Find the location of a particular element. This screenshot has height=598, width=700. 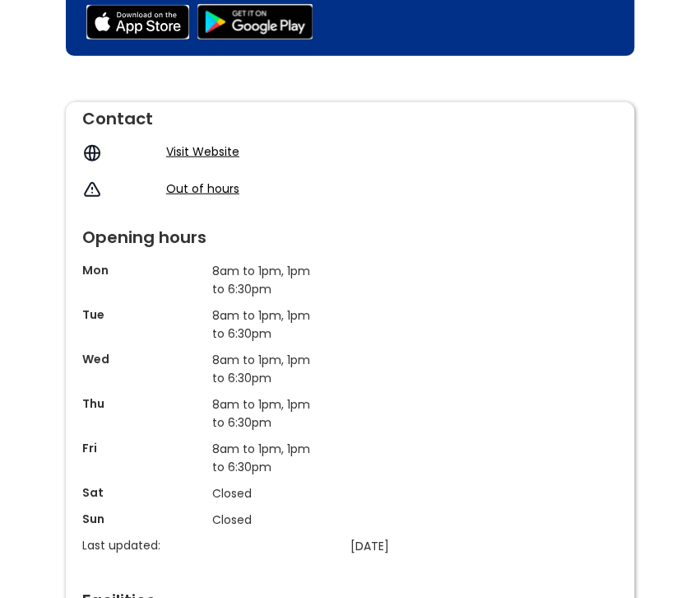

p: Last updated: is located at coordinates (212, 544).